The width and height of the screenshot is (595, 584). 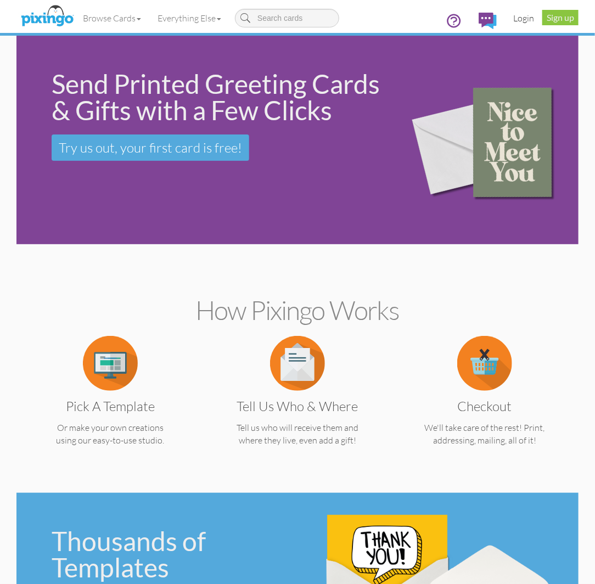 I want to click on div: Send Printed Greeting Cards & Gifts with a Few Clicks, so click(x=217, y=97).